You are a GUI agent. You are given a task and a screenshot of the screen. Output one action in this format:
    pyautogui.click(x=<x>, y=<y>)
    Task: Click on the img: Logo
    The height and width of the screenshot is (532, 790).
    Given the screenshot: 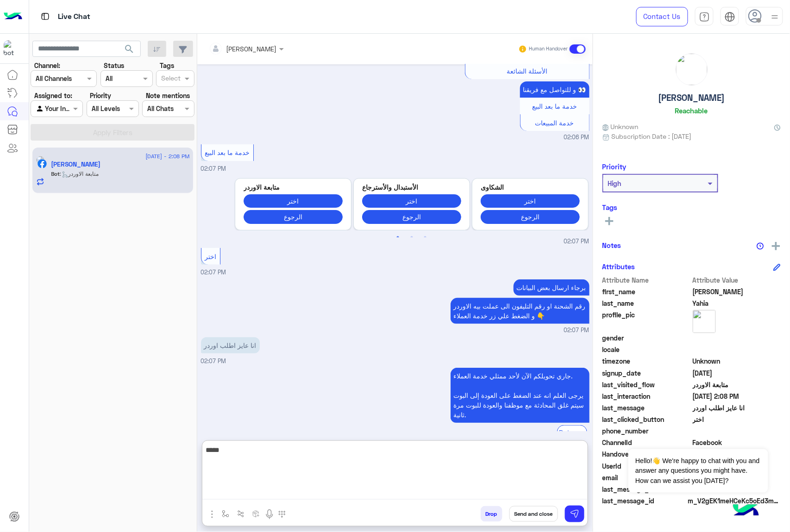 What is the action you would take?
    pyautogui.click(x=13, y=16)
    